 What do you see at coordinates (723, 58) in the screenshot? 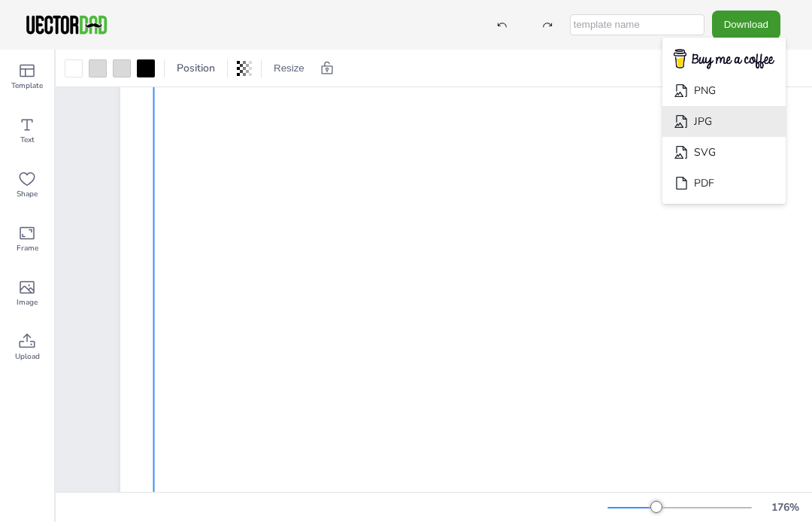
I see `img: buymecoffee.png` at bounding box center [723, 58].